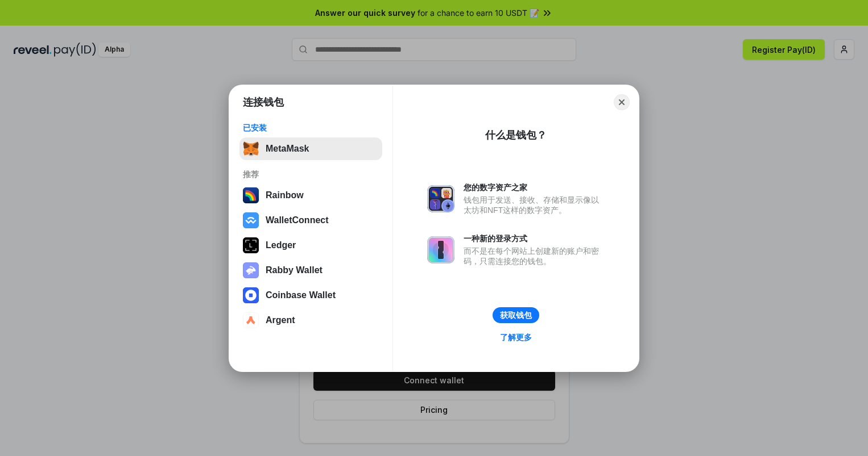  I want to click on button: Argent, so click(311, 320).